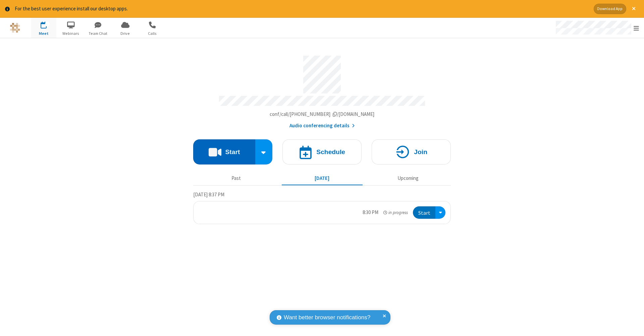  What do you see at coordinates (633, 9) in the screenshot?
I see `button: Close alert` at bounding box center [633, 9].